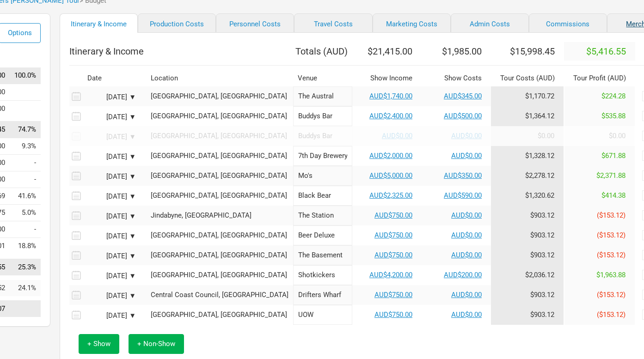 The height and width of the screenshot is (359, 644). Describe the element at coordinates (25, 130) in the screenshot. I see `td: Tour Costs as % of Tour Income` at that location.